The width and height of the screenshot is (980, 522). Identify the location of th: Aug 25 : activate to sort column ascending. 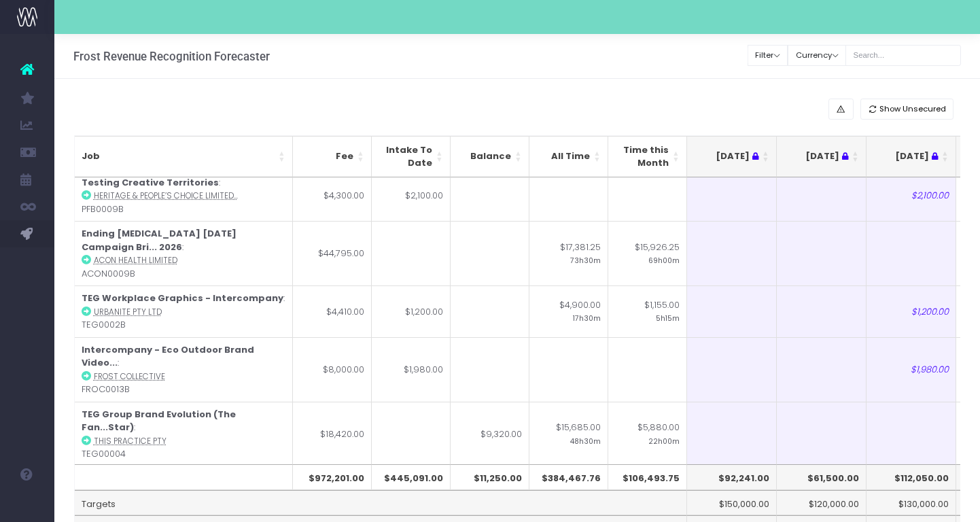
(911, 157).